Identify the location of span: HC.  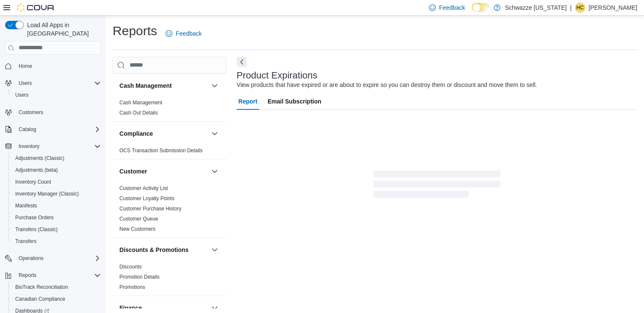
(580, 8).